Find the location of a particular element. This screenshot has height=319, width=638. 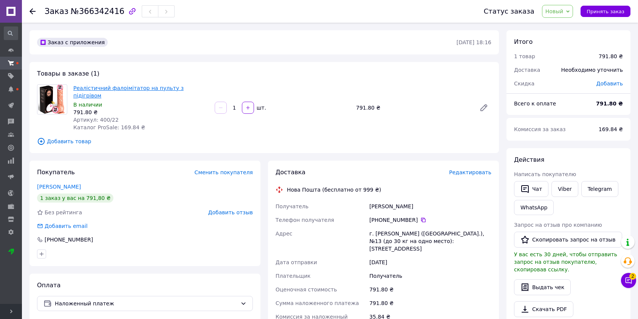

button: Скопировать запрос на отзыв is located at coordinates (568, 240).